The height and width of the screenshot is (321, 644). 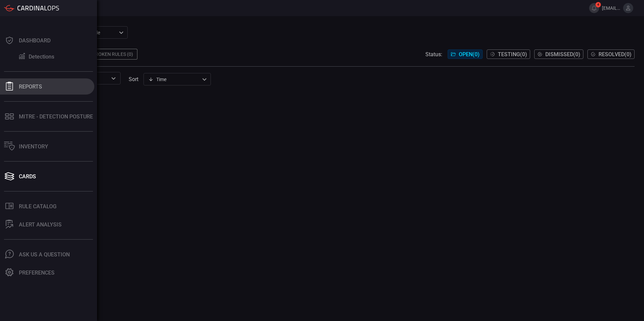 What do you see at coordinates (33, 146) in the screenshot?
I see `div: Inventory` at bounding box center [33, 146].